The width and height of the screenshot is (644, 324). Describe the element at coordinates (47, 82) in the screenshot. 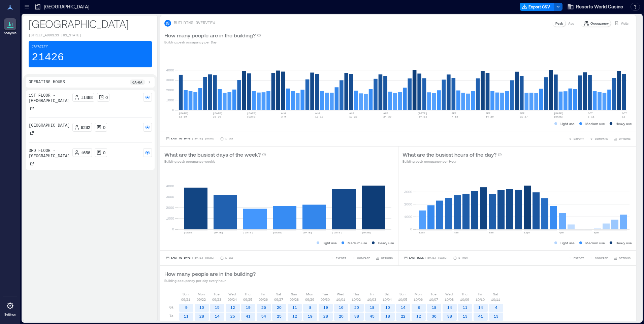

I see `p: Operating Hours` at that location.